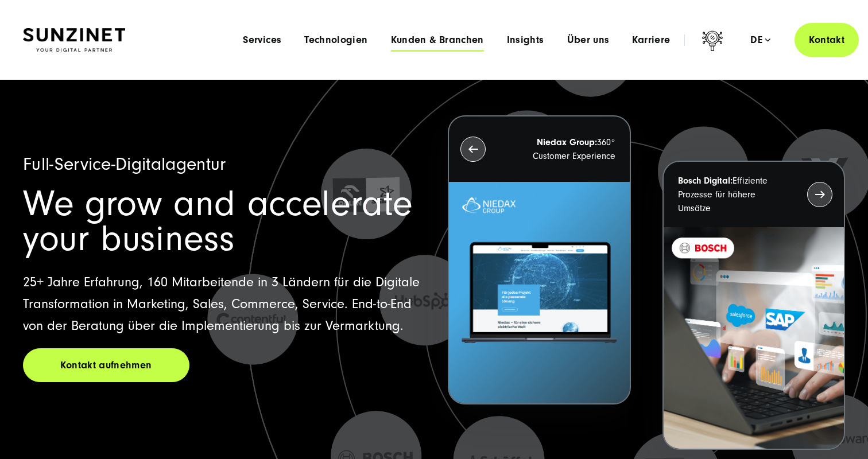 Image resolution: width=868 pixels, height=459 pixels. Describe the element at coordinates (525, 40) in the screenshot. I see `a: Insights` at that location.